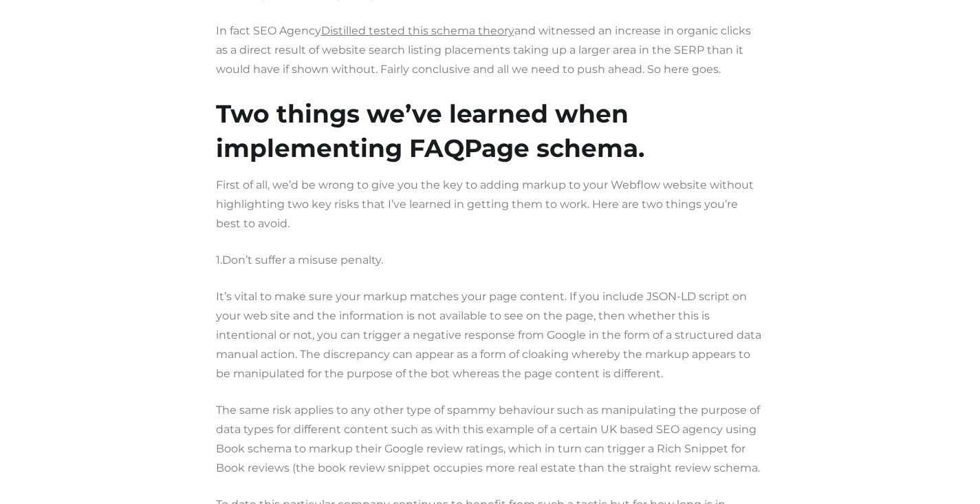 This screenshot has width=980, height=504. Describe the element at coordinates (417, 30) in the screenshot. I see `a: Distilled tested this schema theory` at that location.